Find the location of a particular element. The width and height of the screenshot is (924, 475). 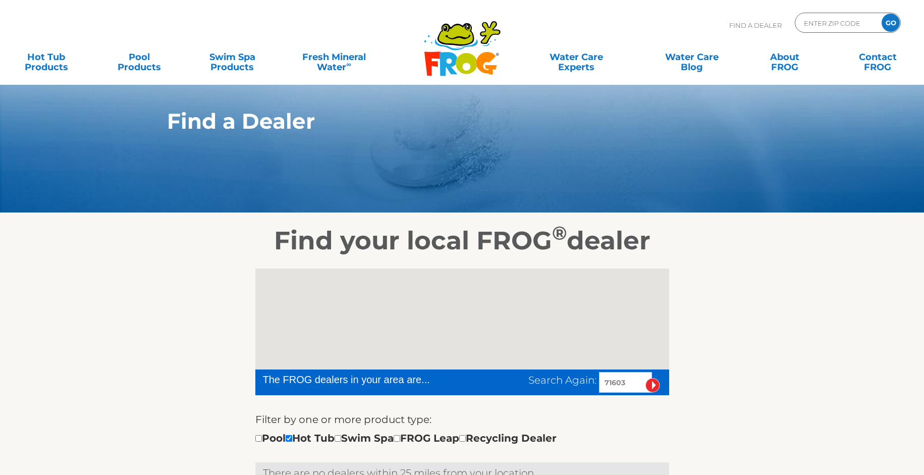

span: Search Again: is located at coordinates (562, 380).